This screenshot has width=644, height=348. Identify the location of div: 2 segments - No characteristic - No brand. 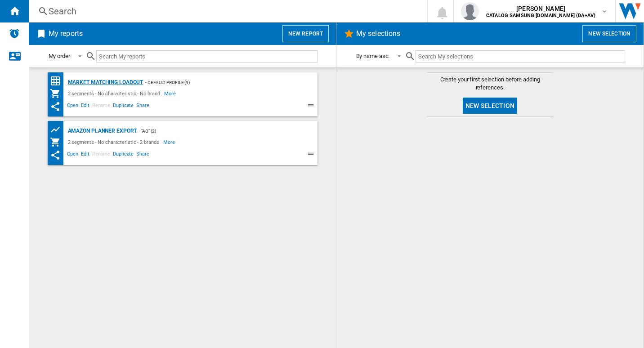
(115, 94).